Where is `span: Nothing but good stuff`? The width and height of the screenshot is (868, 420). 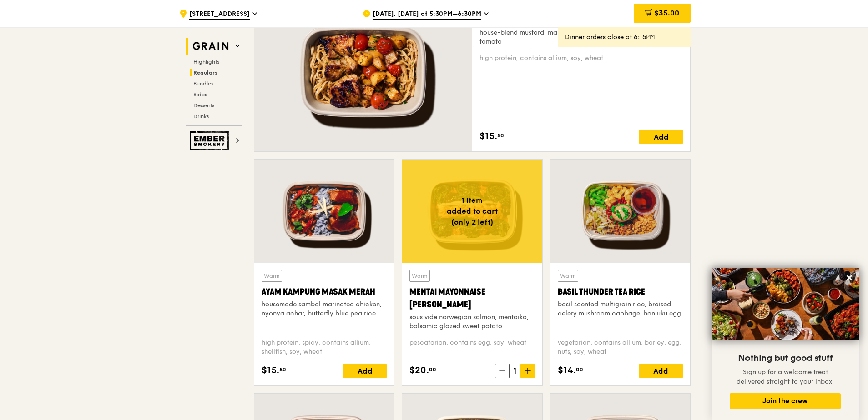 span: Nothing but good stuff is located at coordinates (785, 358).